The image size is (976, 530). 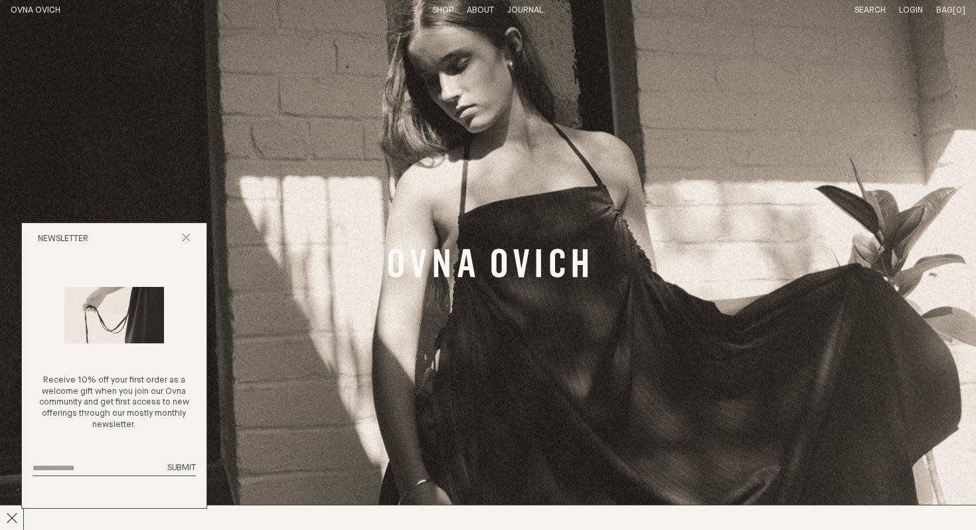 What do you see at coordinates (114, 403) in the screenshot?
I see `p: Receive 10% off your first order as a welcome gift when you join our Ovna community and get first...` at bounding box center [114, 403].